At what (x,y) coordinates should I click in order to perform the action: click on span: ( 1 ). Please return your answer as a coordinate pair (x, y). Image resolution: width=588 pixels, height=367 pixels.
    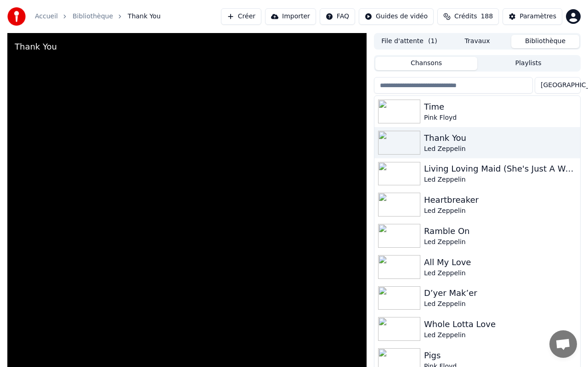
    Looking at the image, I should click on (433, 41).